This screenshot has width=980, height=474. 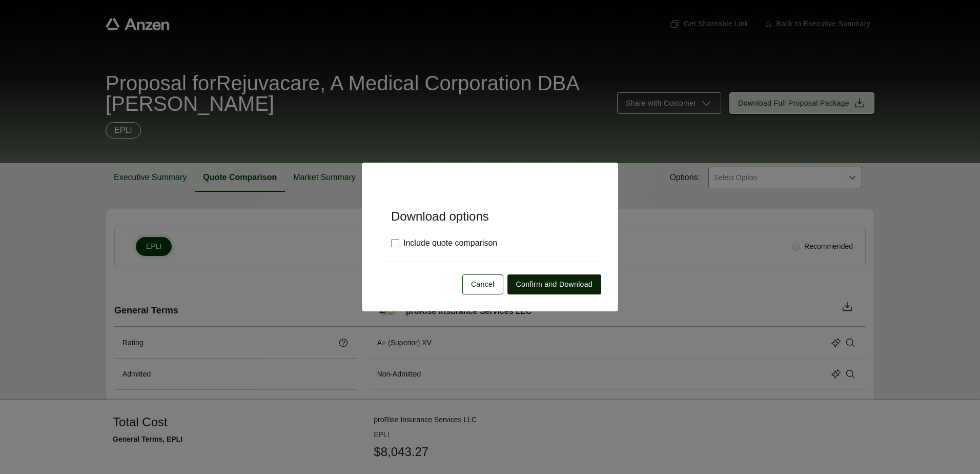 I want to click on span: Confirm and Download, so click(x=554, y=284).